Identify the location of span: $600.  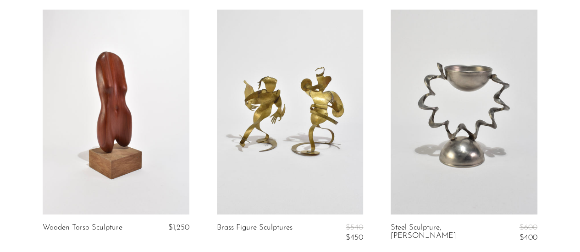
(528, 228).